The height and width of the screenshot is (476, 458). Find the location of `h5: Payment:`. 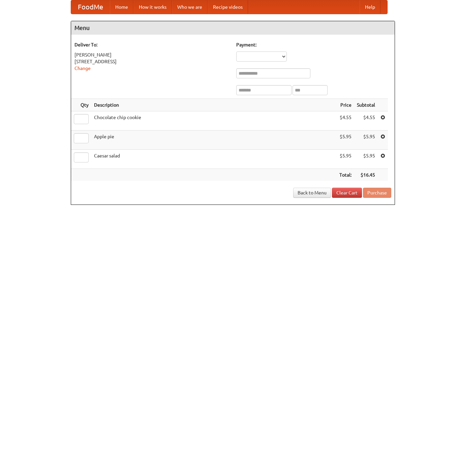

h5: Payment: is located at coordinates (314, 45).